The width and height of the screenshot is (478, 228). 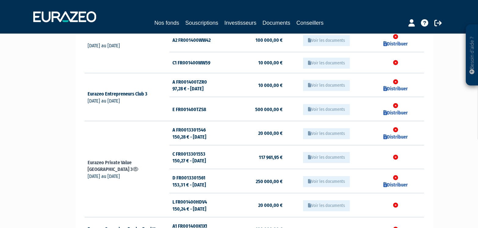 I want to click on td: 100 000,00 €, so click(x=254, y=40).